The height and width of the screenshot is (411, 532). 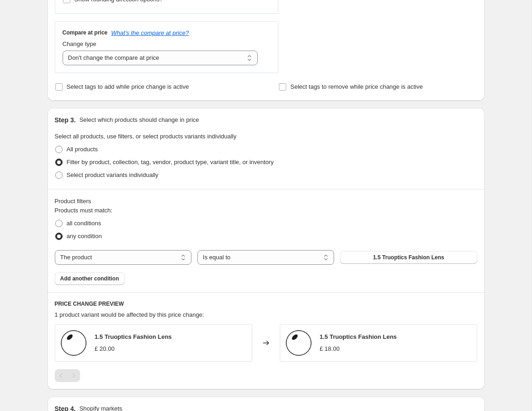 I want to click on button: What's the compare at price?, so click(x=150, y=33).